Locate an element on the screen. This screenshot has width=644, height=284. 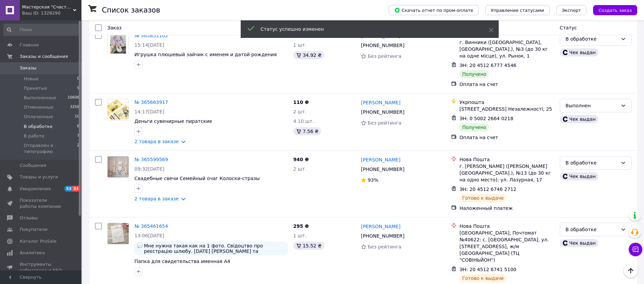
span: В обработке is located at coordinates (38, 127).